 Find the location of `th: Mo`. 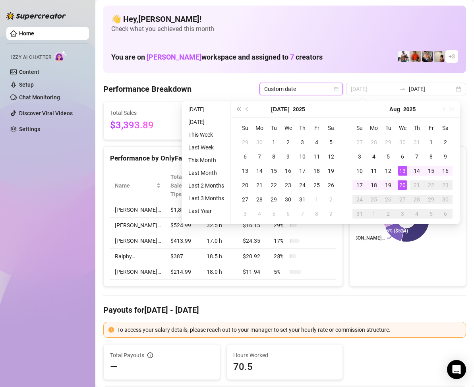

th: Mo is located at coordinates (260, 128).